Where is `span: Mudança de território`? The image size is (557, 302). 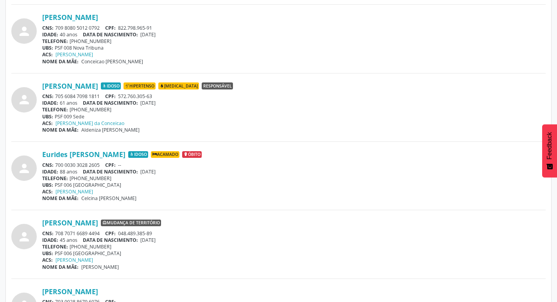
span: Mudança de território is located at coordinates (131, 223).